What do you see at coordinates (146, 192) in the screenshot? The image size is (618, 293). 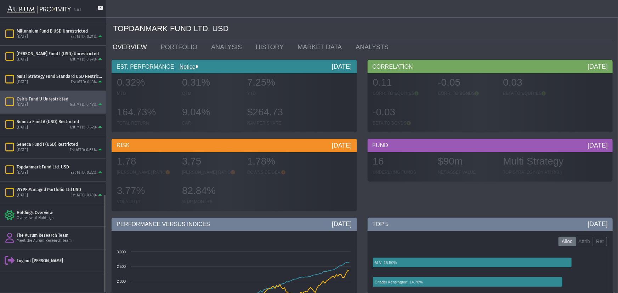 I see `div: 3.77%` at bounding box center [146, 192].